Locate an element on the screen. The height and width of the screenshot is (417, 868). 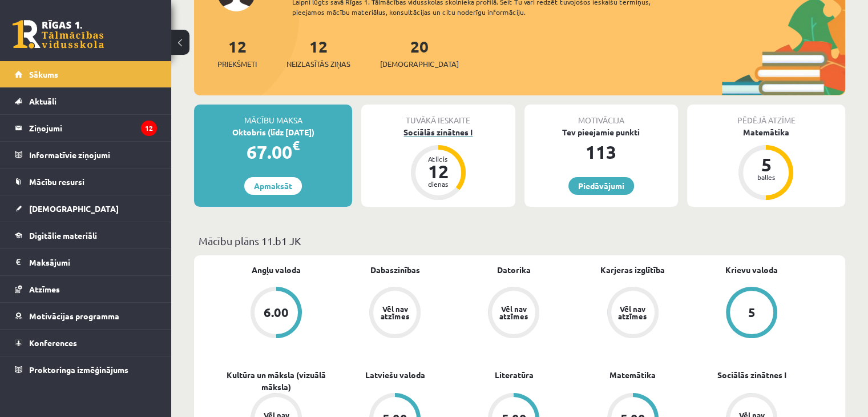
span: Sākums is located at coordinates (44, 74).